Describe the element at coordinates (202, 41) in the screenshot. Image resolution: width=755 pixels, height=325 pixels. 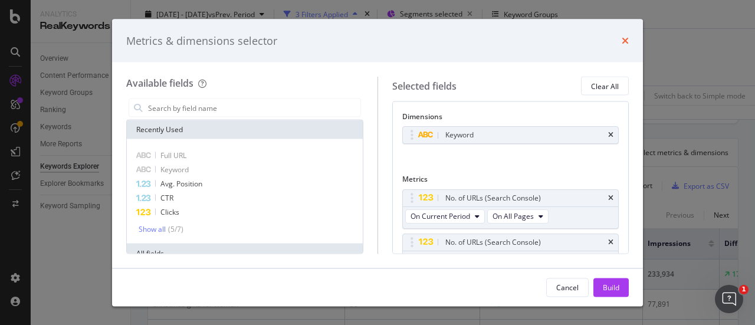
I see `div: Metrics & dimensions selector` at that location.